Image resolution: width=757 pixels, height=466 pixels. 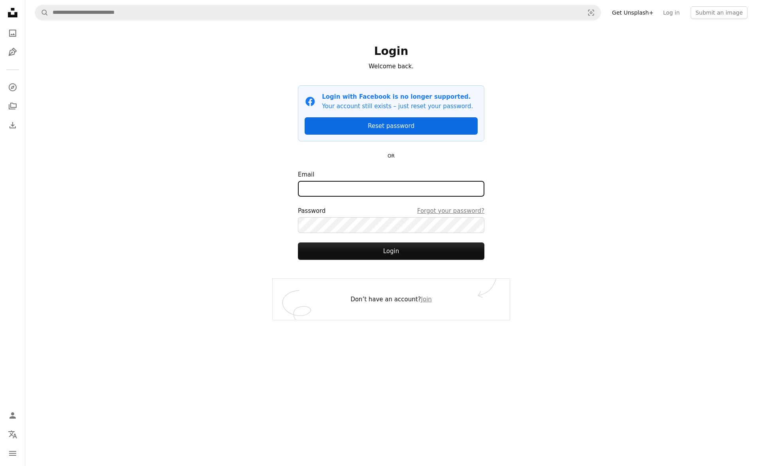 I want to click on p: Your account still exists – just reset your password., so click(x=397, y=106).